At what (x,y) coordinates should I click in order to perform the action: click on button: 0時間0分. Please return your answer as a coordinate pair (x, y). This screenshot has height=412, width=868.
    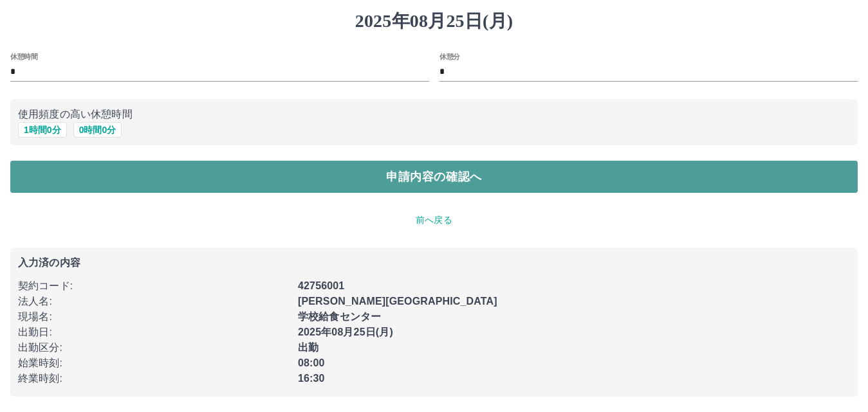
    Looking at the image, I should click on (98, 130).